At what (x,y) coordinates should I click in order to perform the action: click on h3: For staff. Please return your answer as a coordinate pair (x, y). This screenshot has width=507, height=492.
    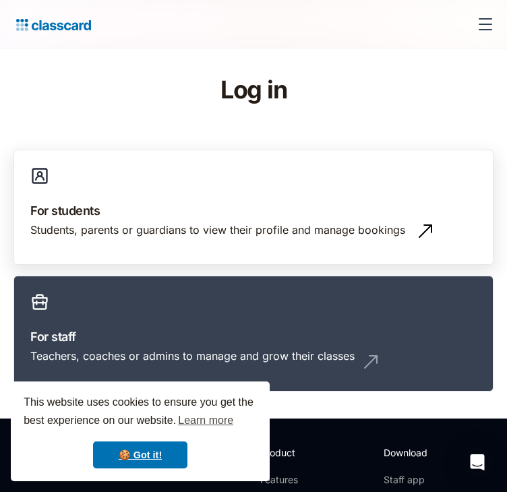
    Looking at the image, I should click on (253, 336).